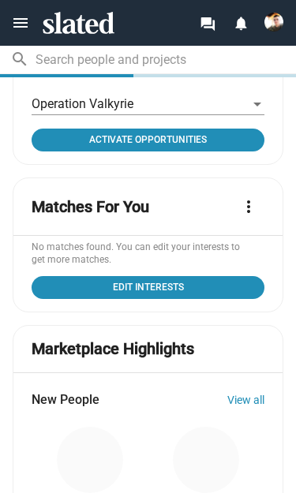  Describe the element at coordinates (245, 400) in the screenshot. I see `a: View all` at that location.